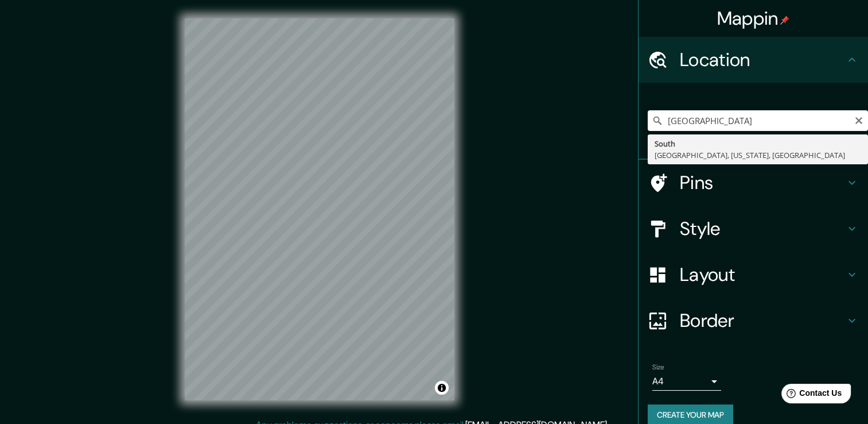  Describe the element at coordinates (758, 143) in the screenshot. I see `div: South` at that location.